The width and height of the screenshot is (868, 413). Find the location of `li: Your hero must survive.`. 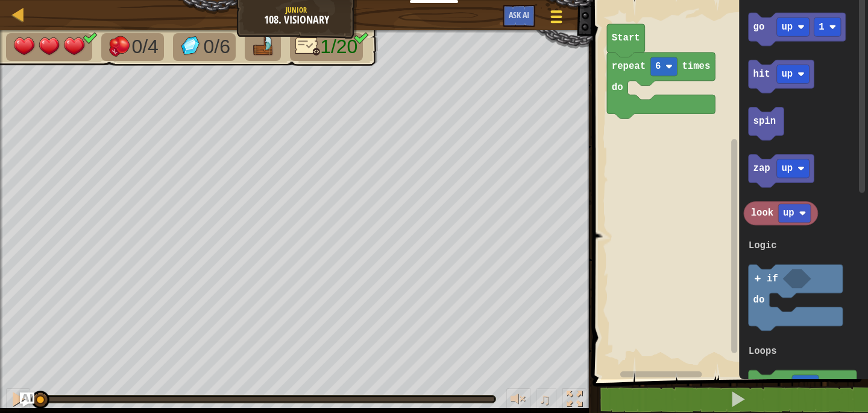

li: Your hero must survive. is located at coordinates (49, 47).